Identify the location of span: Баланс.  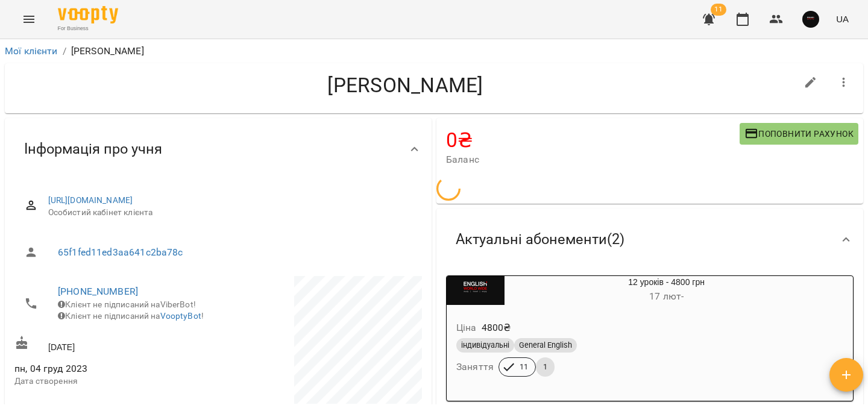
(593, 160).